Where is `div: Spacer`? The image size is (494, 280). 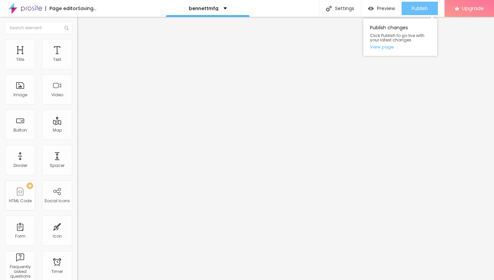
div: Spacer is located at coordinates (57, 165).